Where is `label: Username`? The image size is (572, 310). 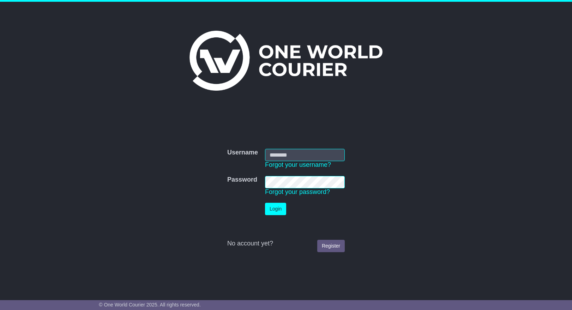 label: Username is located at coordinates (243, 153).